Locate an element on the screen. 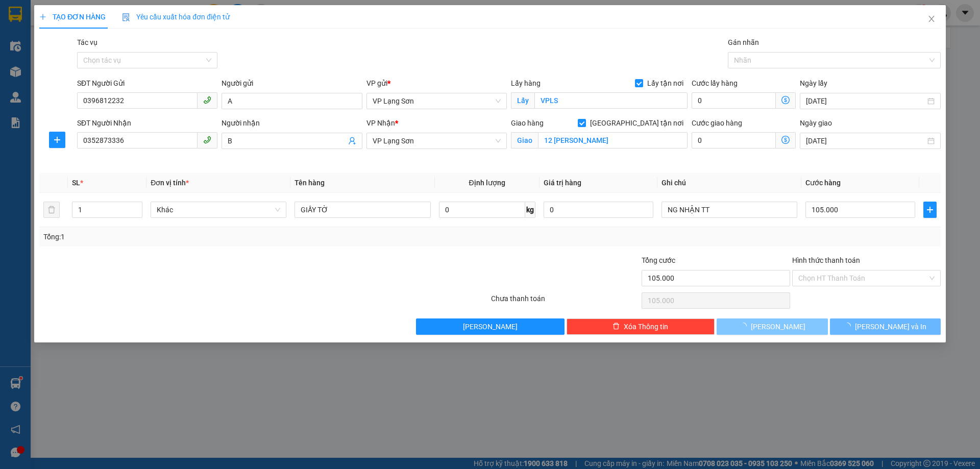  span: TẠO ĐƠN HÀNG is located at coordinates (73, 17).